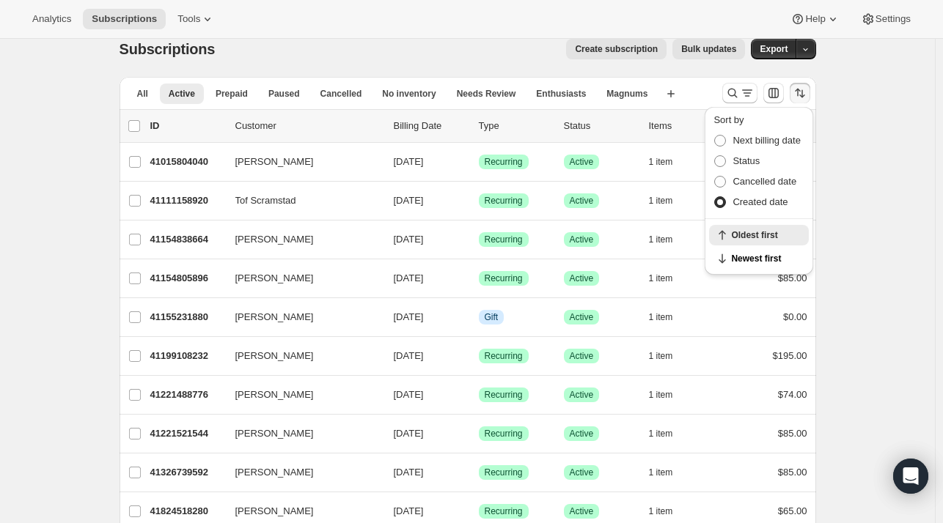 The image size is (943, 523). I want to click on span: Cancelled, so click(341, 94).